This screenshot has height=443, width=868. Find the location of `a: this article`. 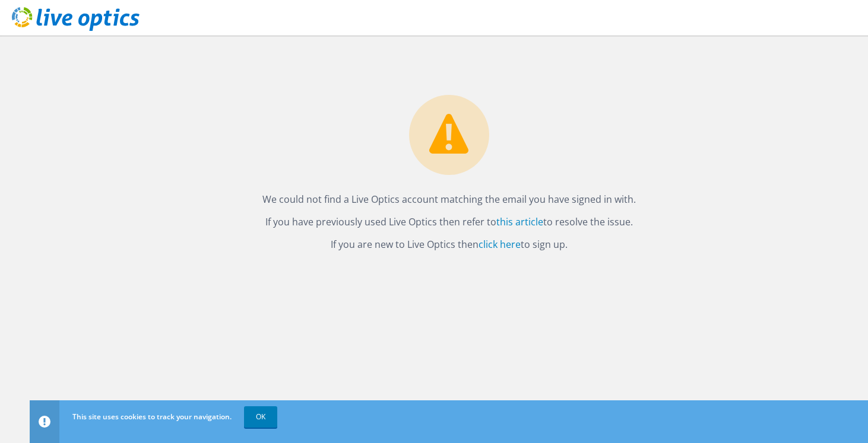

a: this article is located at coordinates (519, 222).